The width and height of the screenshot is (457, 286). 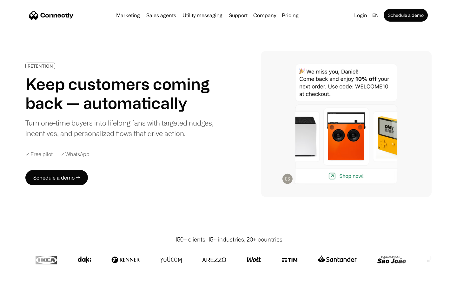 I want to click on div: Company, so click(x=265, y=15).